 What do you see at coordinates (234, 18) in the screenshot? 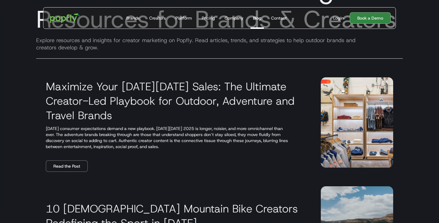
I see `div: Company` at bounding box center [234, 18].